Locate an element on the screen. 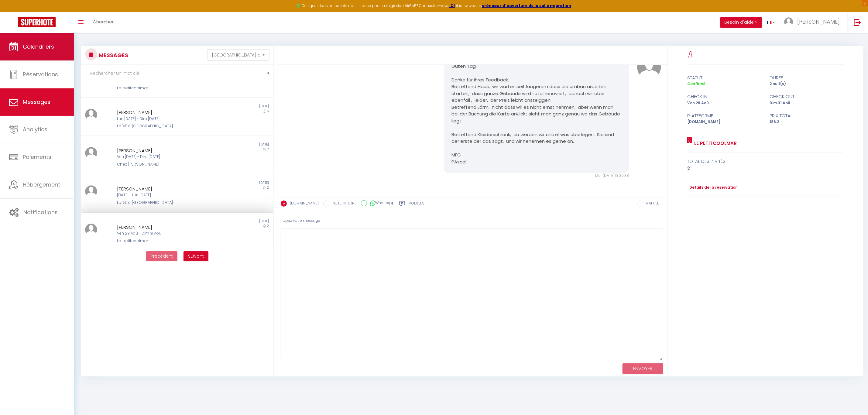 The width and height of the screenshot is (868, 415). a: Détails de la réservation is located at coordinates (713, 187).